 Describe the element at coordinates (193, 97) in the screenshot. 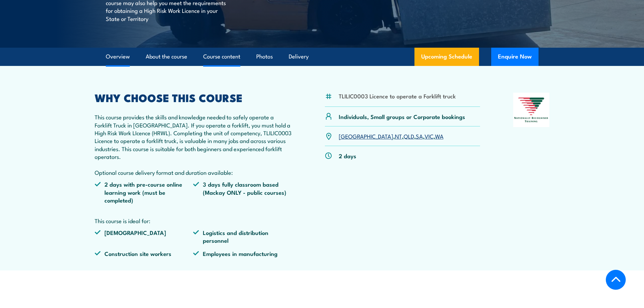

I see `h2: WHY CHOOSE THIS COURSE` at that location.